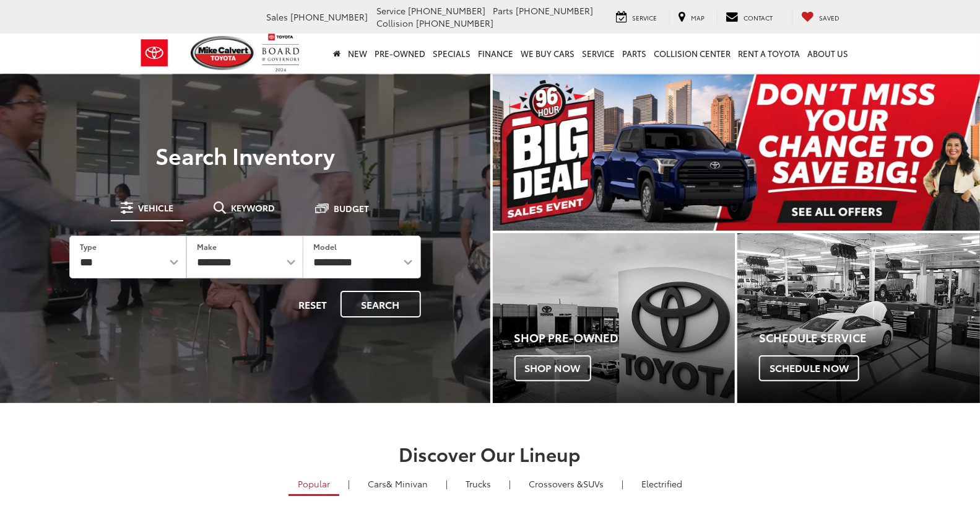  What do you see at coordinates (401, 53) in the screenshot?
I see `a: Pre-Owned` at bounding box center [401, 53].